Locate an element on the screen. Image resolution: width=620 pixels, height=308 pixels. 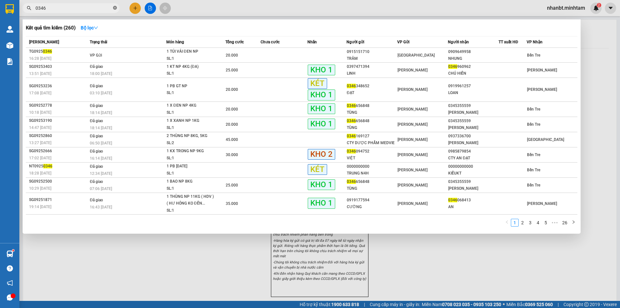
span: Người gửi is located at coordinates (355, 42).